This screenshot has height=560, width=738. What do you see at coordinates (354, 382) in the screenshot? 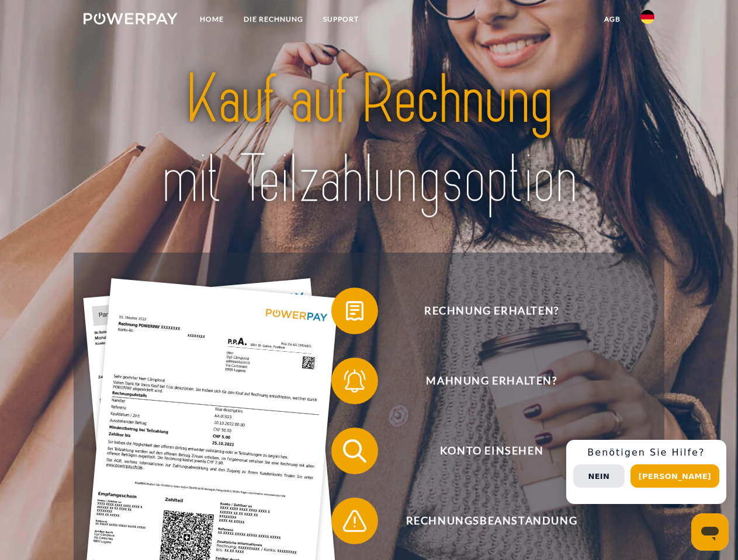
I see `img: qb_bell.svg` at bounding box center [354, 382].